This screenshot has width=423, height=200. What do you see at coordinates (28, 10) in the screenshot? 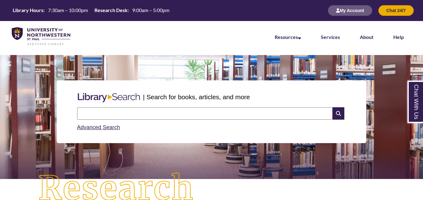
I see `th: Library Hours:` at bounding box center [28, 10].